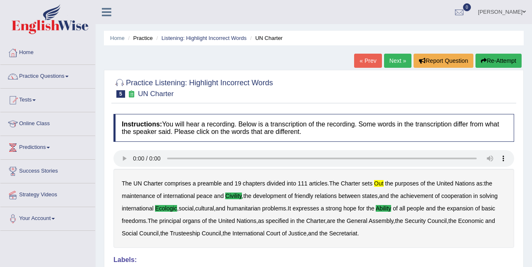 The height and width of the screenshot is (267, 532). I want to click on b: relations, so click(325, 196).